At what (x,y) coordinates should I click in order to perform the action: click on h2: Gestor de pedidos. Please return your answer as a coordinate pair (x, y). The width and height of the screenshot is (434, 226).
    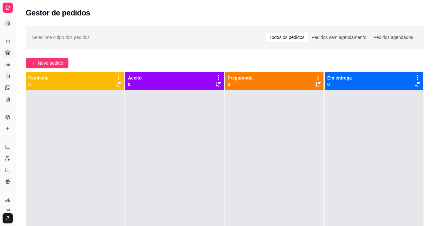
    Looking at the image, I should click on (58, 13).